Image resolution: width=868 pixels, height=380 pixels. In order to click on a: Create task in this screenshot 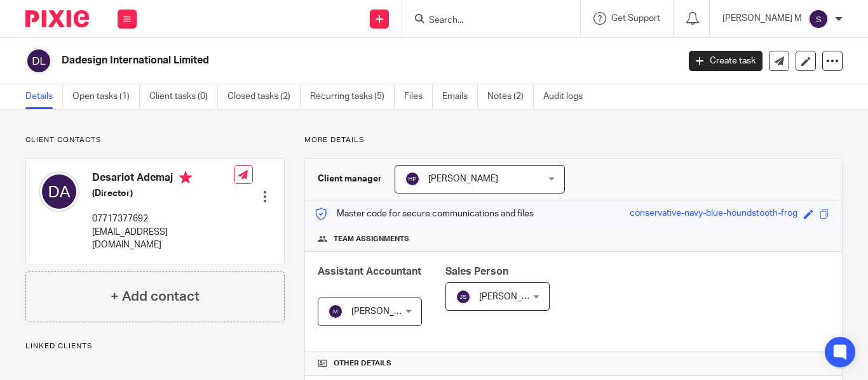, I will do `click(726, 61)`.